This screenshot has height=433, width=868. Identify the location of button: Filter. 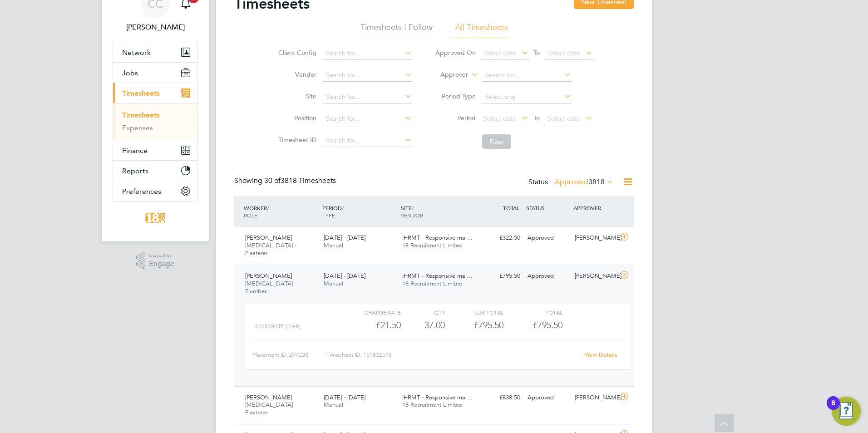
(497, 142).